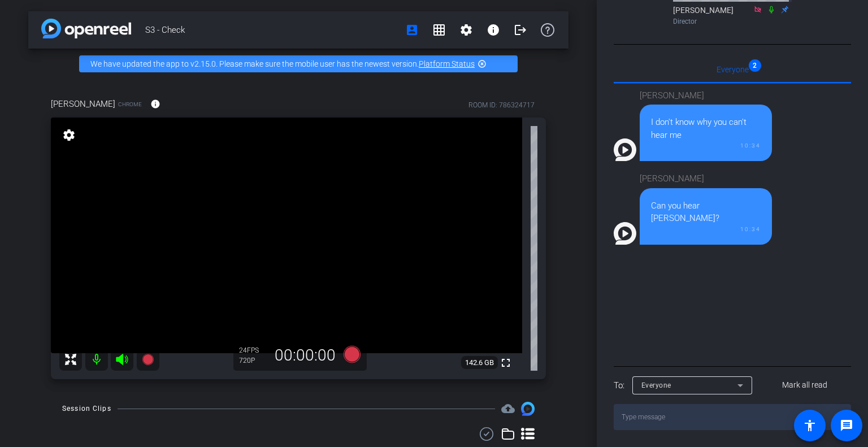  What do you see at coordinates (619, 386) in the screenshot?
I see `div: To:` at bounding box center [619, 386].